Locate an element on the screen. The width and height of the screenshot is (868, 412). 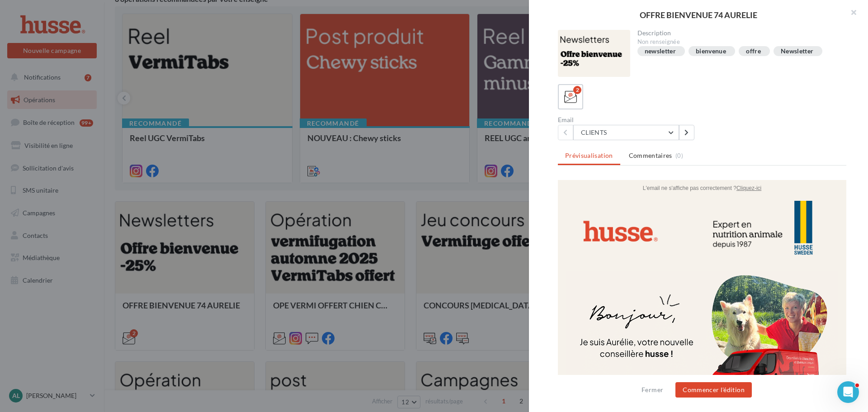
button: CLIENTS is located at coordinates (626, 132).